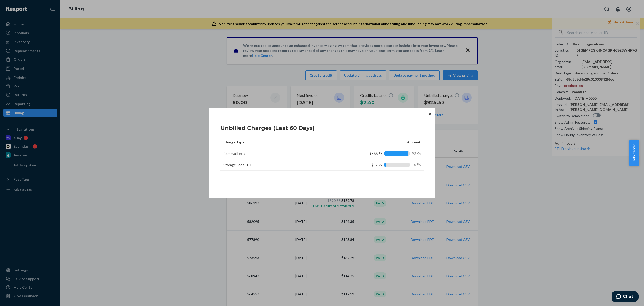  I want to click on div: $57.79, so click(387, 165).